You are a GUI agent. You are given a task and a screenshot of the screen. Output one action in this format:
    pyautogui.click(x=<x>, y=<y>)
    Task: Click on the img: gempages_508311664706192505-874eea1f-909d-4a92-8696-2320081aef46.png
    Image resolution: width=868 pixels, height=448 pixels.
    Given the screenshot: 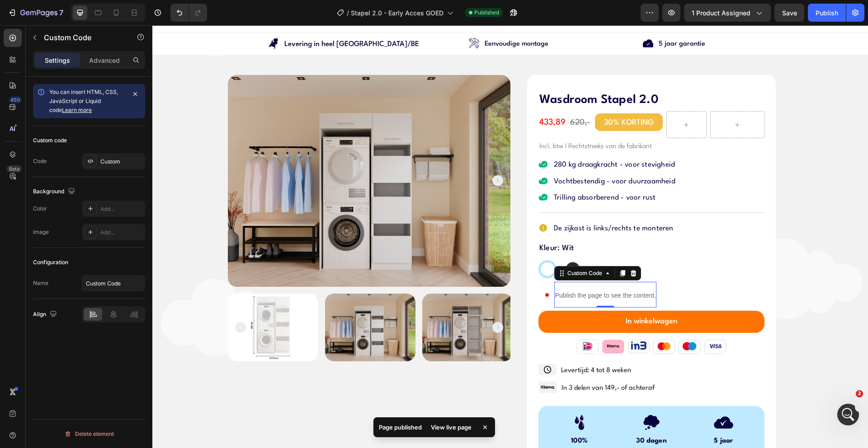 What is the action you would take?
    pyautogui.click(x=461, y=321)
    